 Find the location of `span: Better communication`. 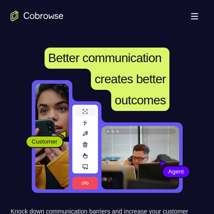

span: Better communication is located at coordinates (104, 58).